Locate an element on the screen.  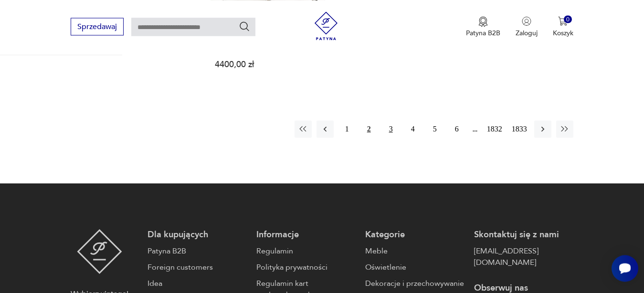
button: 1832 is located at coordinates (494, 129).